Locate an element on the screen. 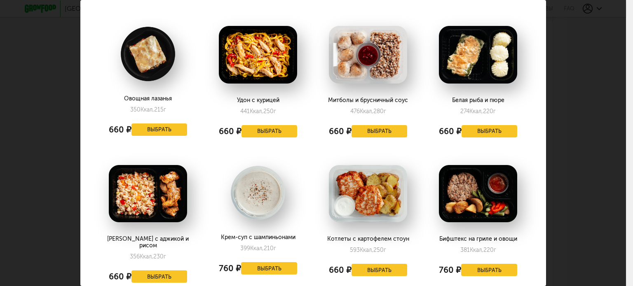  img: big_A8dMbFVdBMb6J8zv.png is located at coordinates (258, 55).